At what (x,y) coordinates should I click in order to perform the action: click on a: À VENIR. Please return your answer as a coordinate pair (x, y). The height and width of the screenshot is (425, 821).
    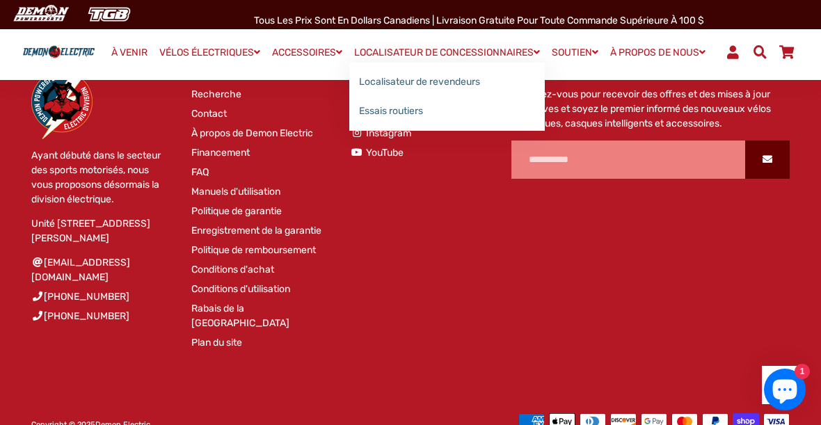
    Looking at the image, I should click on (129, 53).